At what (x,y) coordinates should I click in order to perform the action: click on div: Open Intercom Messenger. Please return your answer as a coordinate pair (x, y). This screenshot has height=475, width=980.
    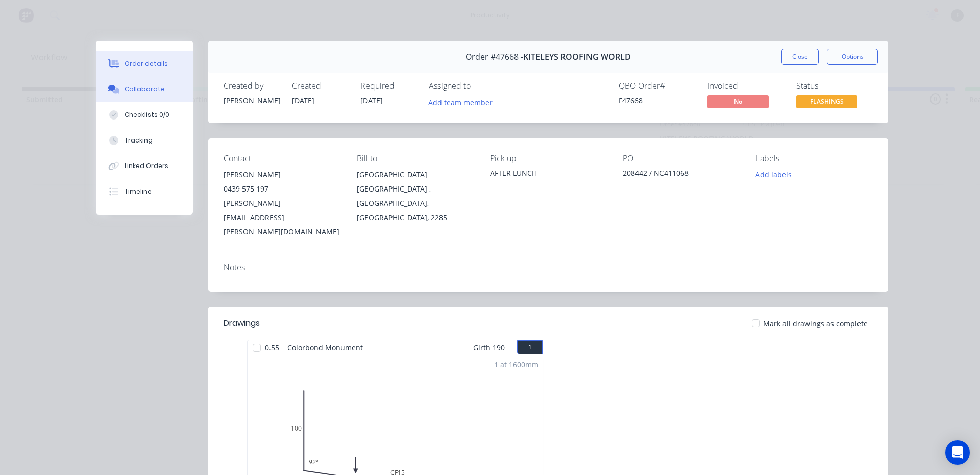
    Looking at the image, I should click on (957, 452).